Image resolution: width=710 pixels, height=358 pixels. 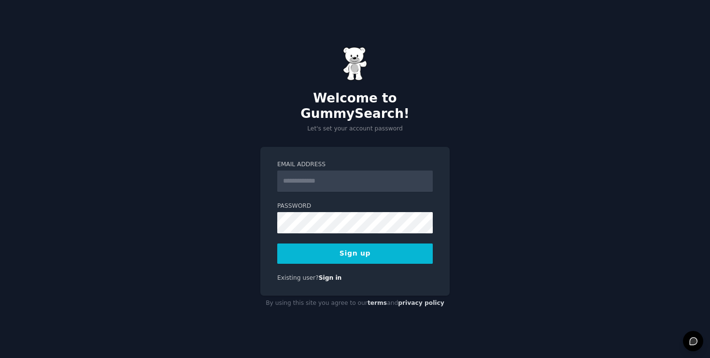 I want to click on a: Sign in, so click(x=330, y=278).